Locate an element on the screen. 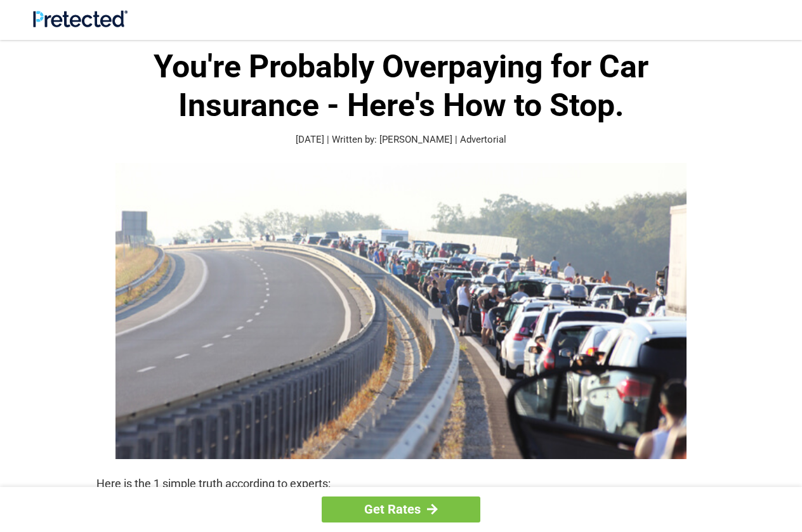 The height and width of the screenshot is (532, 802). a: Get Rates is located at coordinates (401, 509).